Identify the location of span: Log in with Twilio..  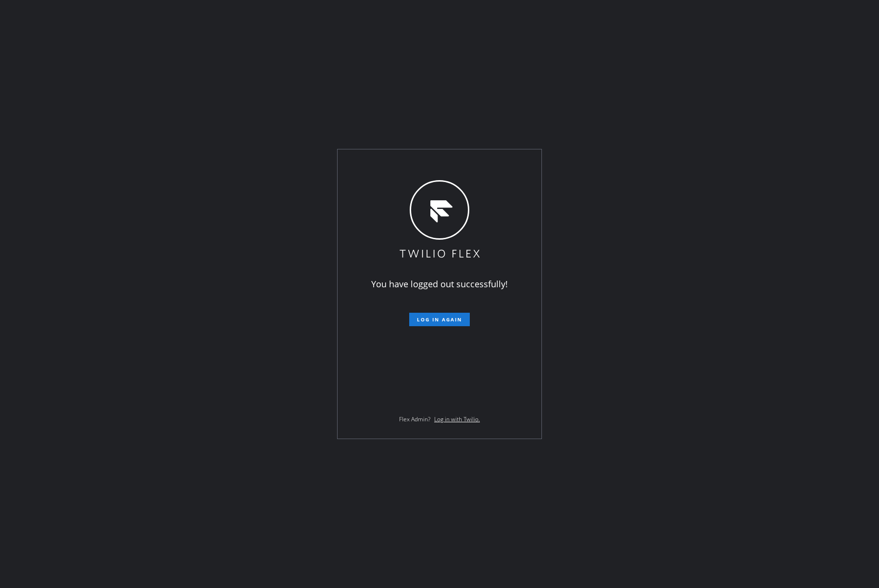
(457, 419).